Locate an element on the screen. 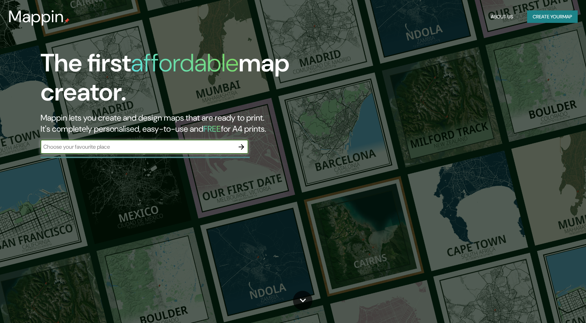  h2: Mappin lets you create and design maps that are ready to print. It's completely personalised, eas... is located at coordinates (187, 123).